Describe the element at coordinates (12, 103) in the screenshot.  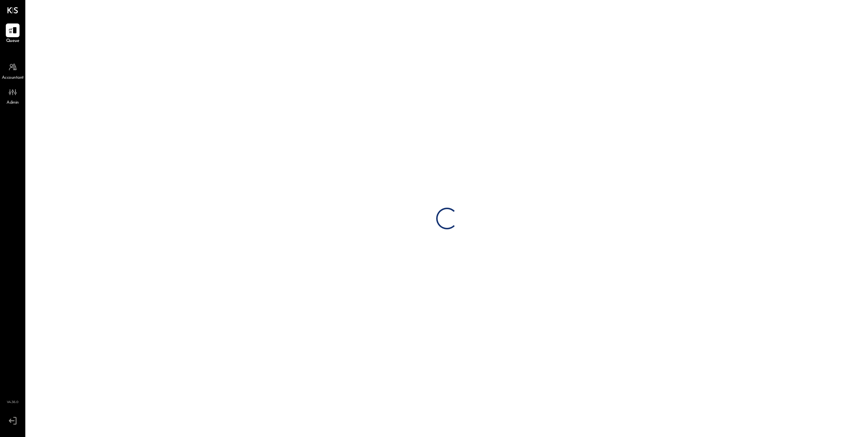
I see `span: Admin` at that location.